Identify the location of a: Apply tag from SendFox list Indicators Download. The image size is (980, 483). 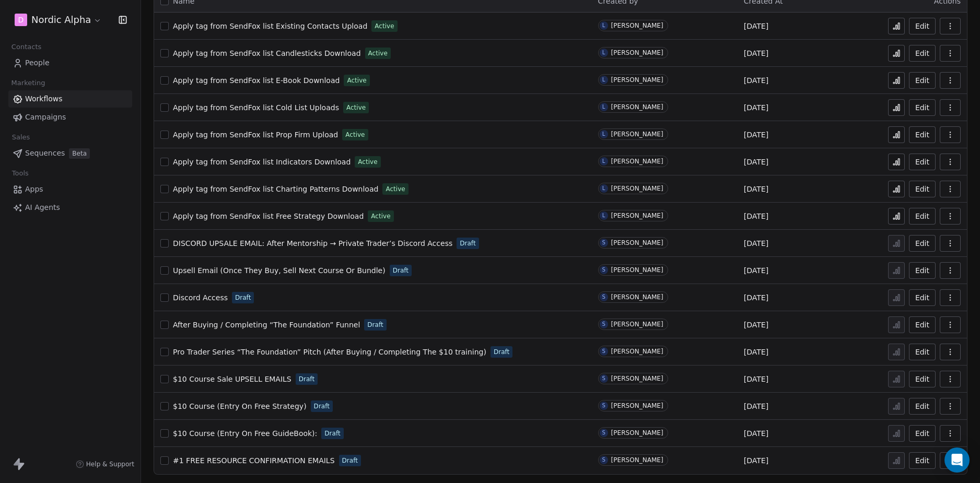
(262, 162).